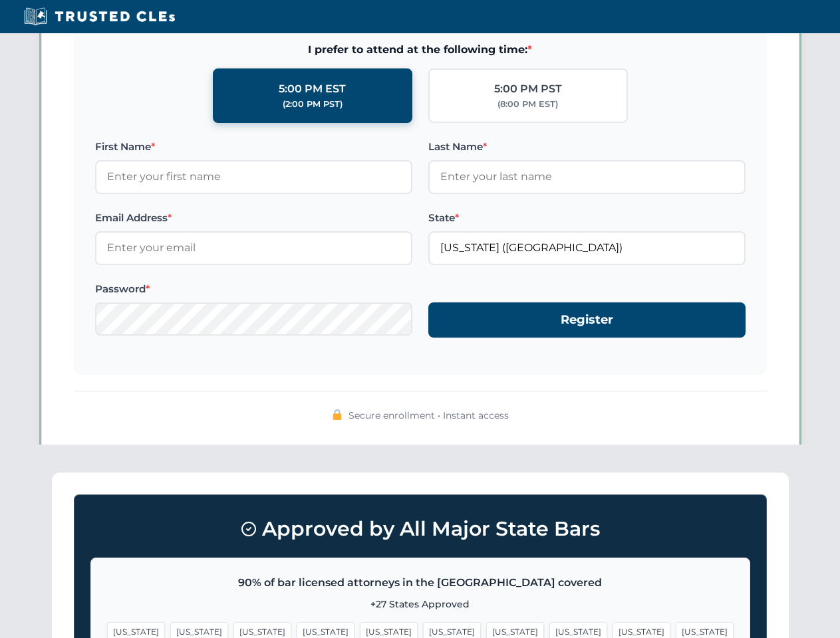  Describe the element at coordinates (420, 604) in the screenshot. I see `p: +27 States Approved` at that location.